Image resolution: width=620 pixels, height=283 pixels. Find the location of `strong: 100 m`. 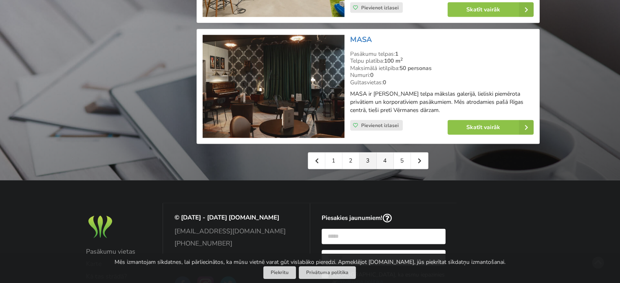

strong: 100 m is located at coordinates (393, 61).